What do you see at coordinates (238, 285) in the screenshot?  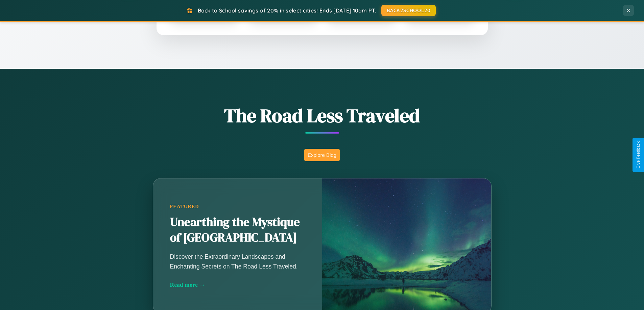 I see `div: Read more →` at bounding box center [238, 285].